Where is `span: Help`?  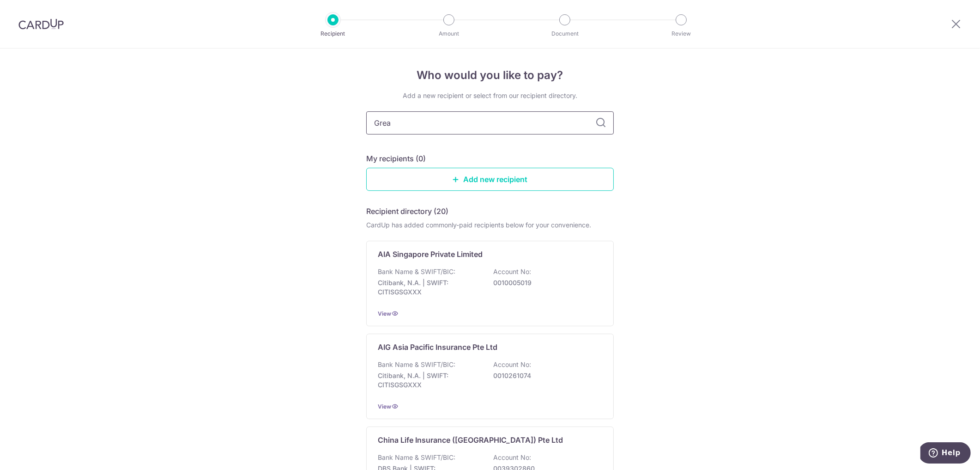 span: Help is located at coordinates (31, 11).